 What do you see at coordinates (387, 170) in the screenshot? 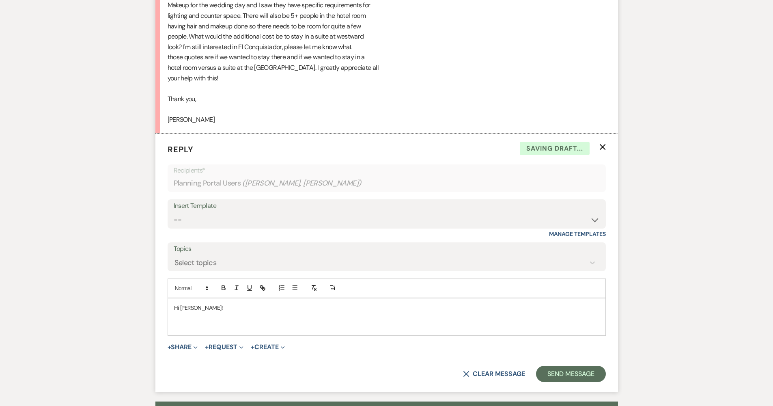
I see `p: Recipients*` at bounding box center [387, 170].